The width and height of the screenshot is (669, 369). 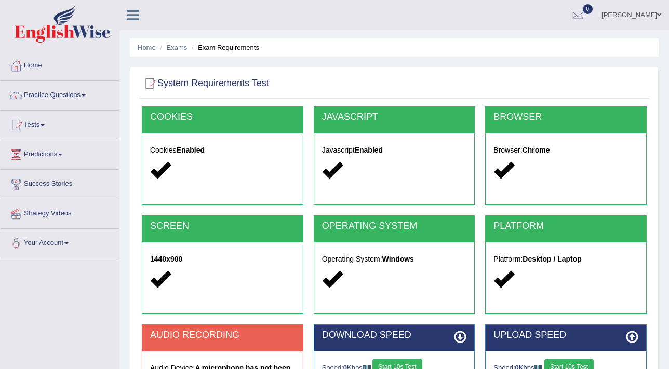 What do you see at coordinates (536, 150) in the screenshot?
I see `strong: Chrome` at bounding box center [536, 150].